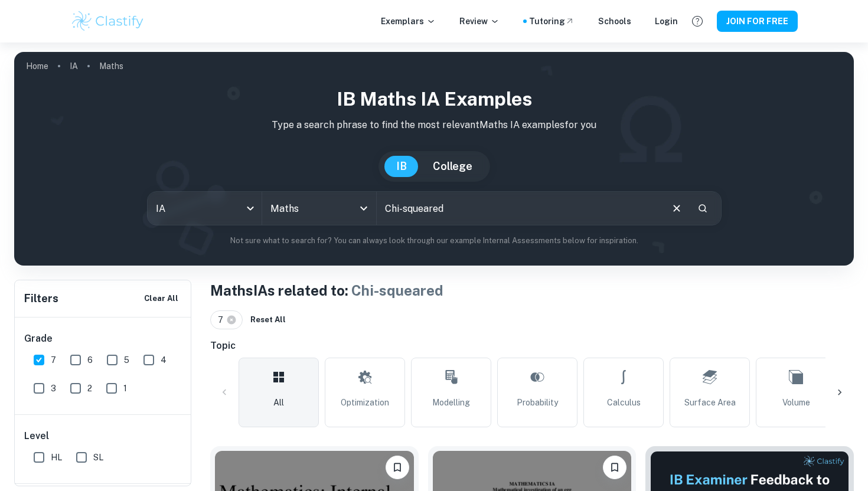  I want to click on a: Login, so click(666, 21).